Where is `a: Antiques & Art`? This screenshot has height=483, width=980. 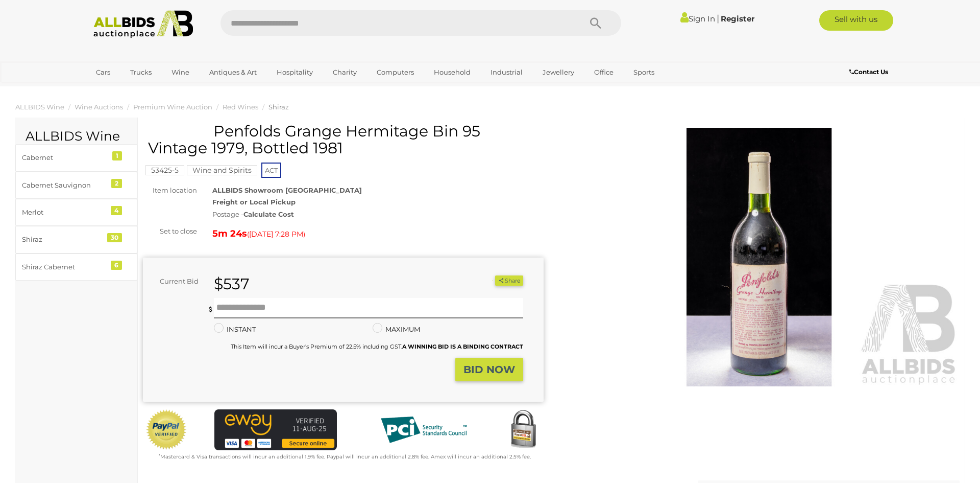
a: Antiques & Art is located at coordinates (233, 72).